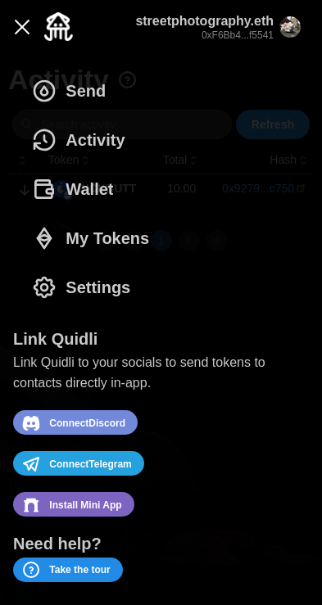  I want to click on span: Settings, so click(97, 287).